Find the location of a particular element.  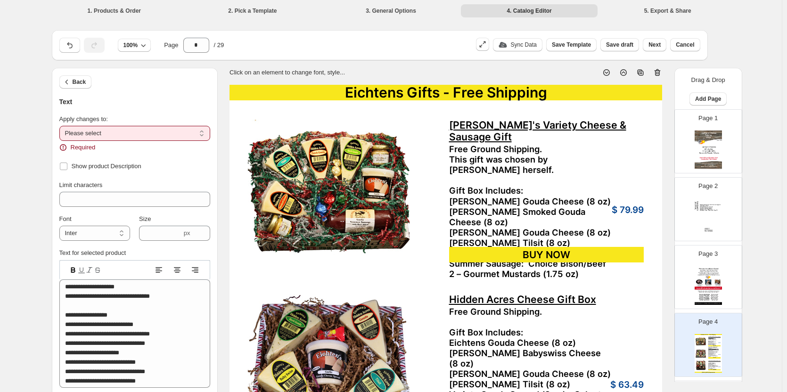

div: Page 1cover page is located at coordinates (708, 141).